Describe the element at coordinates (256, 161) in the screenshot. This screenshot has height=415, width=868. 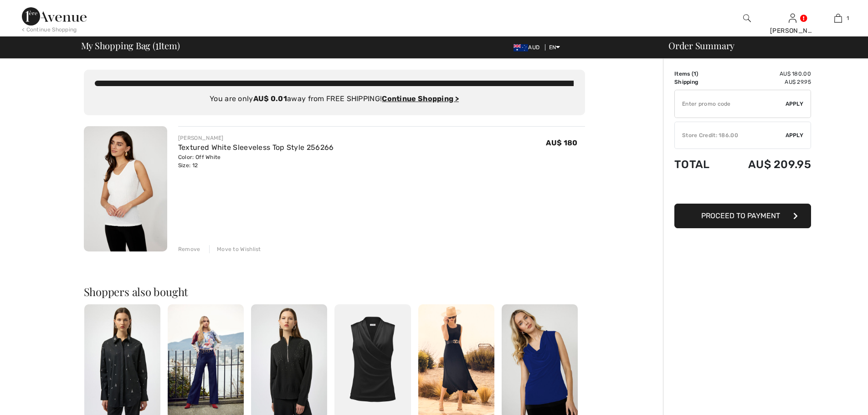
I see `div: Color: Off White Size: 12` at that location.